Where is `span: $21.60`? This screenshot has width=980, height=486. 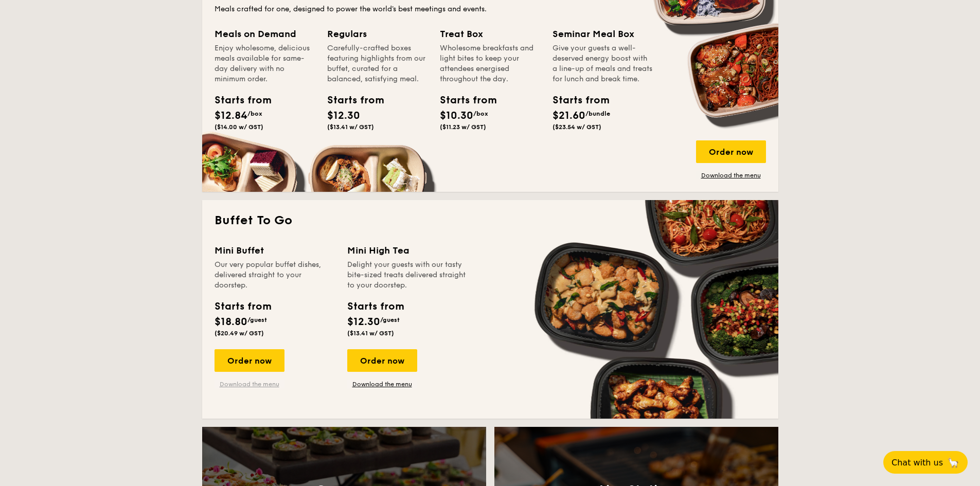
span: $21.60 is located at coordinates (569, 115).